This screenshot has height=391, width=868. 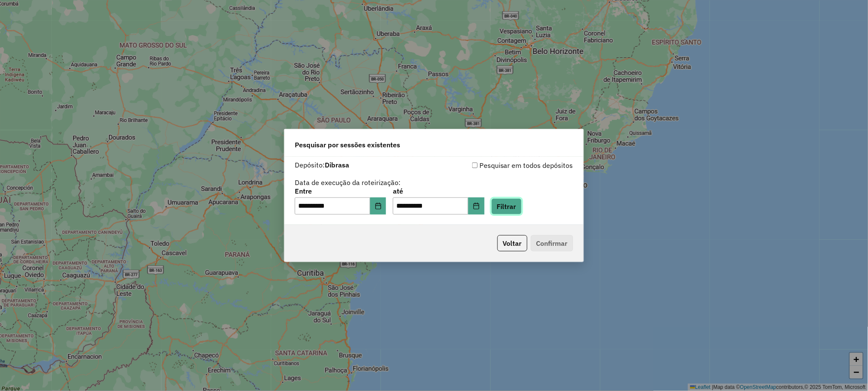 I want to click on button: Filtrar, so click(x=507, y=206).